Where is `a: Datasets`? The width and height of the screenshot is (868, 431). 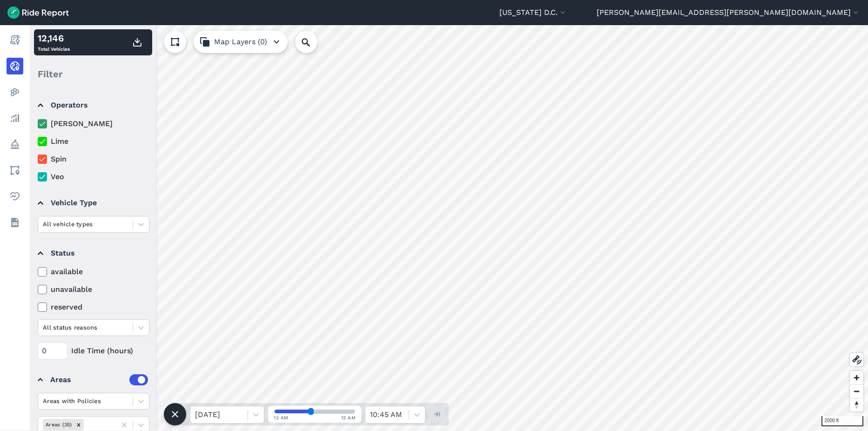
a: Datasets is located at coordinates (15, 222).